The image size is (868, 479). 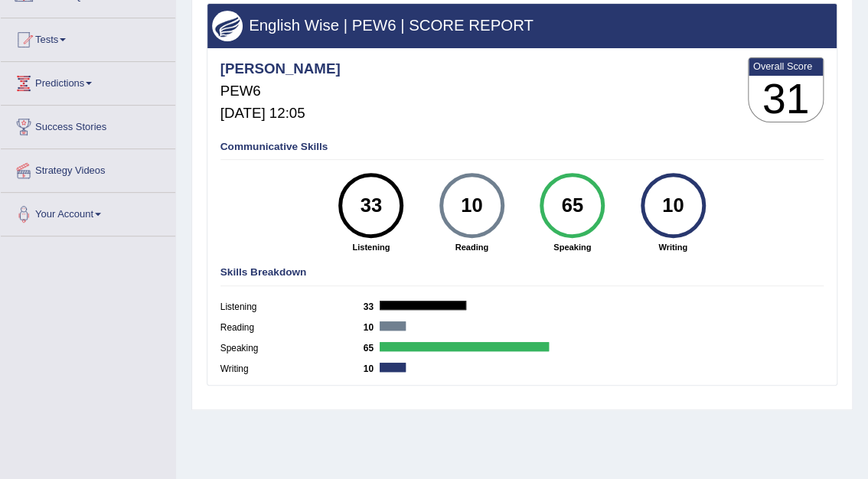 I want to click on a: Tests, so click(x=88, y=38).